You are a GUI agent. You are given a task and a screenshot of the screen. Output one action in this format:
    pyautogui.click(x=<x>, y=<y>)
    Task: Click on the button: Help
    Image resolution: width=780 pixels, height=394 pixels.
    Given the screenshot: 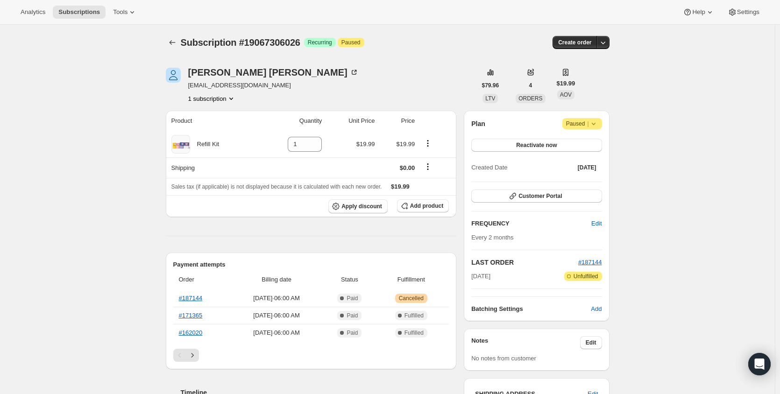 What is the action you would take?
    pyautogui.click(x=698, y=12)
    